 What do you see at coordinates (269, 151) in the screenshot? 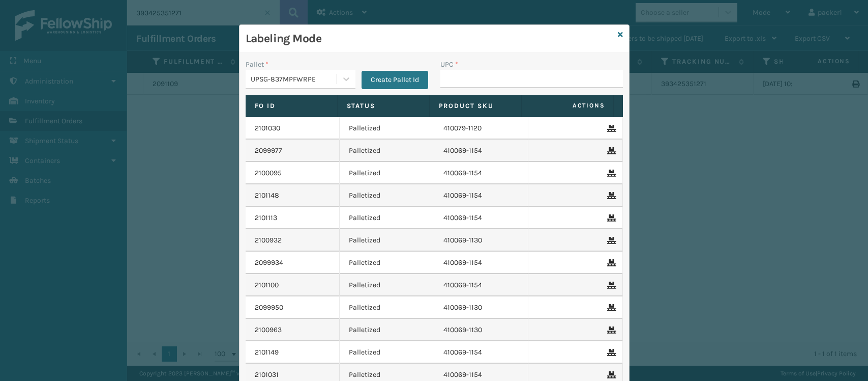
I see `a: 2099977` at bounding box center [269, 151].